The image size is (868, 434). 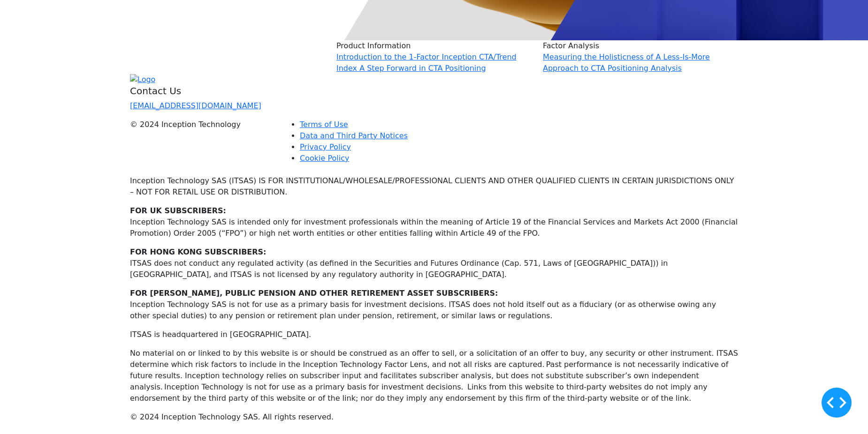 What do you see at coordinates (434, 310) in the screenshot?
I see `p: Inception Technology SAS is not for use as a primary basis for investment decisions. ITSAS does n...` at bounding box center [434, 310].